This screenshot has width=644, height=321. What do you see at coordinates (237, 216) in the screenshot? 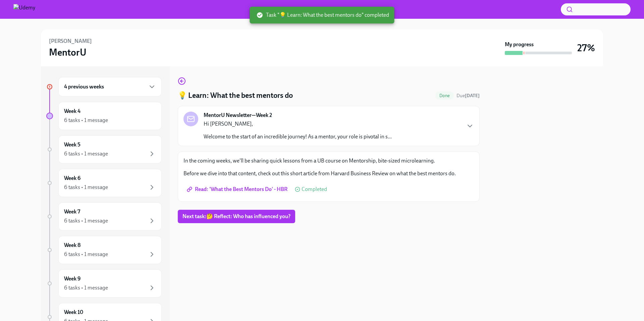
I see `span: Next task : 🤔 Reflect: Who has influenced you?` at bounding box center [237, 216].